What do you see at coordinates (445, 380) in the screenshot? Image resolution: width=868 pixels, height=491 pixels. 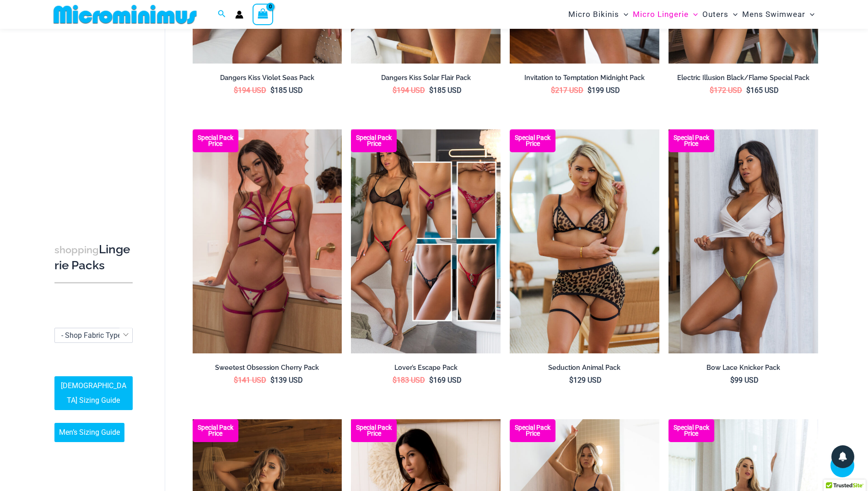 I see `bdi: 169 USD` at bounding box center [445, 380].